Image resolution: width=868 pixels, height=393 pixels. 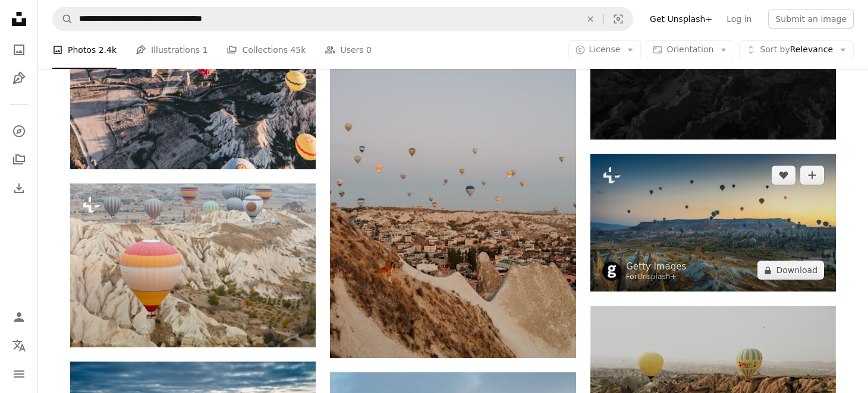 What do you see at coordinates (19, 346) in the screenshot?
I see `button: Language` at bounding box center [19, 346].